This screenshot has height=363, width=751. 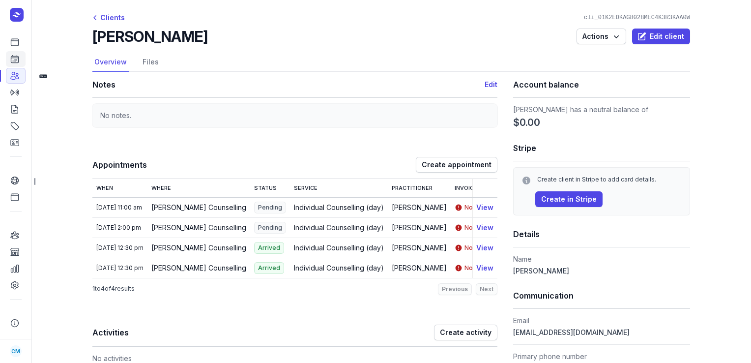 What do you see at coordinates (487, 289) in the screenshot?
I see `span: Next` at bounding box center [487, 289].